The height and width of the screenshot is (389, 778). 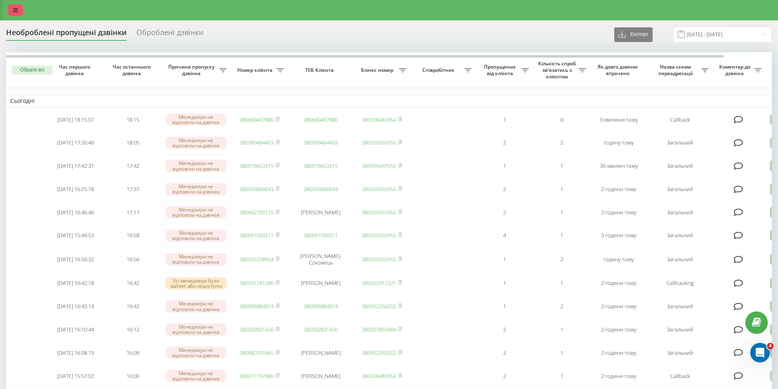 I want to click on a: 380680407880, so click(x=257, y=120).